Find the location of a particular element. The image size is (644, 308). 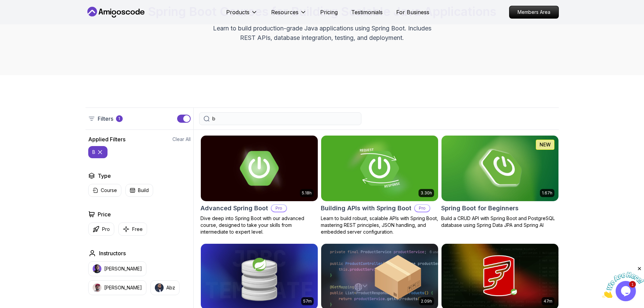

p: 5.18h is located at coordinates (307, 193).